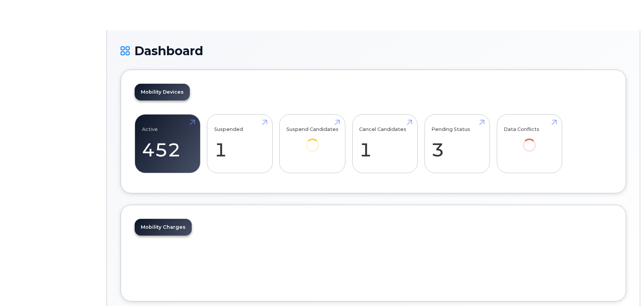  I want to click on a: Pending Status 3, so click(457, 144).